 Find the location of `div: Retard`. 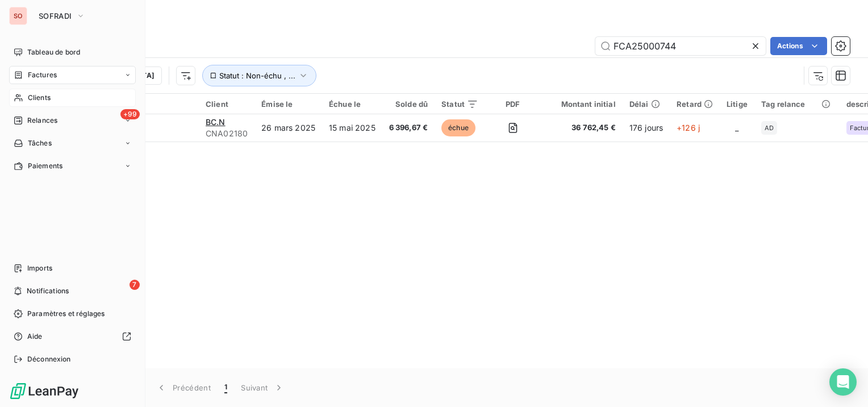

div: Retard is located at coordinates (695, 104).